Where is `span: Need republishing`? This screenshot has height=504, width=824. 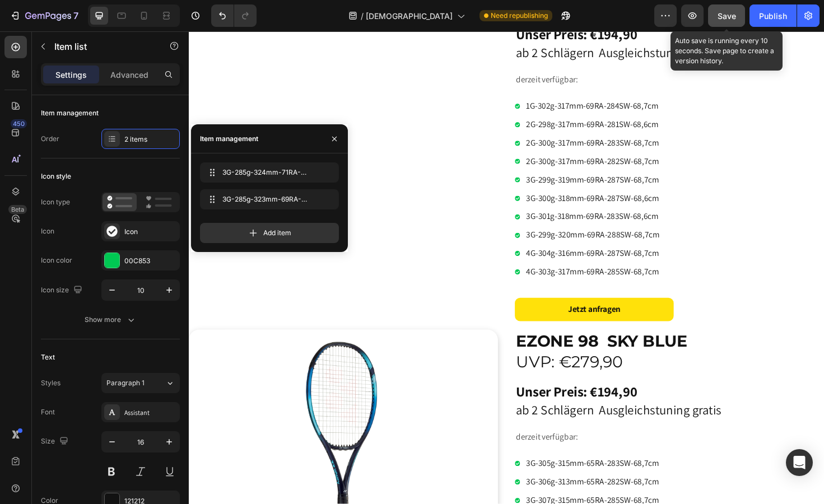
span: Need republishing is located at coordinates (519, 15).